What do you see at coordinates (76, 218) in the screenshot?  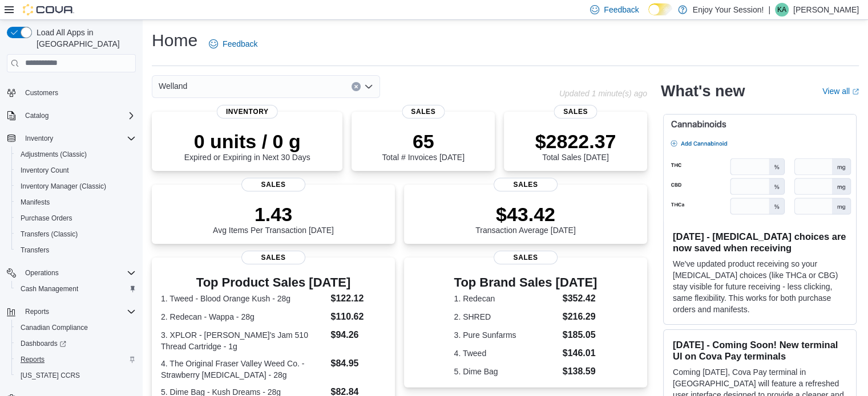 I see `button: Purchase Orders` at bounding box center [76, 218].